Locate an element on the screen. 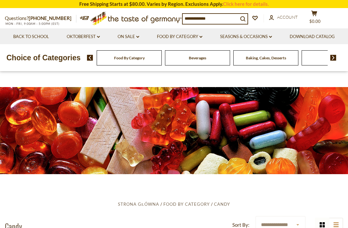 This screenshot has width=348, height=228. span: MON - FRI, 9:00AM - 5:00PM (EST) is located at coordinates (32, 24).